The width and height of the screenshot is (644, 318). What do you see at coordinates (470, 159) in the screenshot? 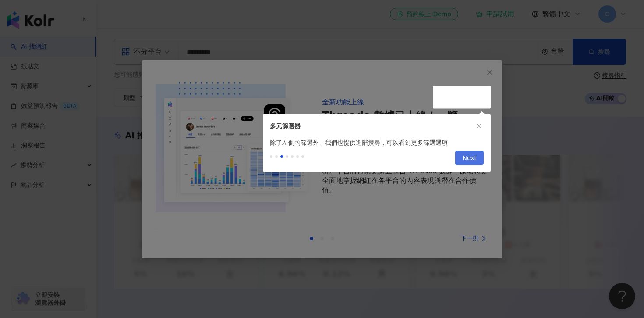
I see `span: Next` at bounding box center [470, 159].